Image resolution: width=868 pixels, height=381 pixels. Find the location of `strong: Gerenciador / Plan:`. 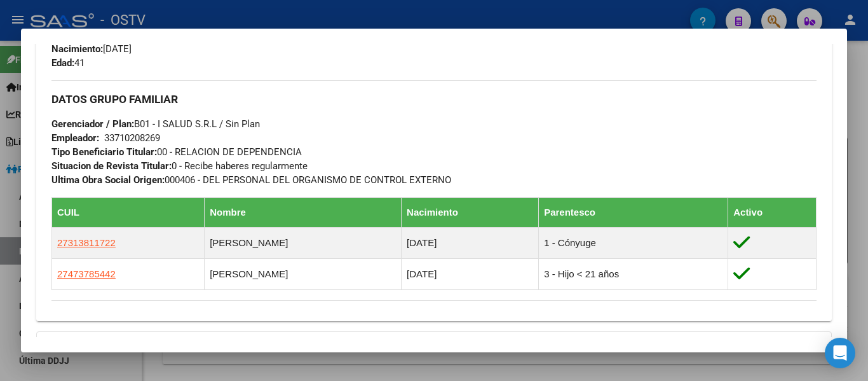

strong: Gerenciador / Plan: is located at coordinates (93, 124).